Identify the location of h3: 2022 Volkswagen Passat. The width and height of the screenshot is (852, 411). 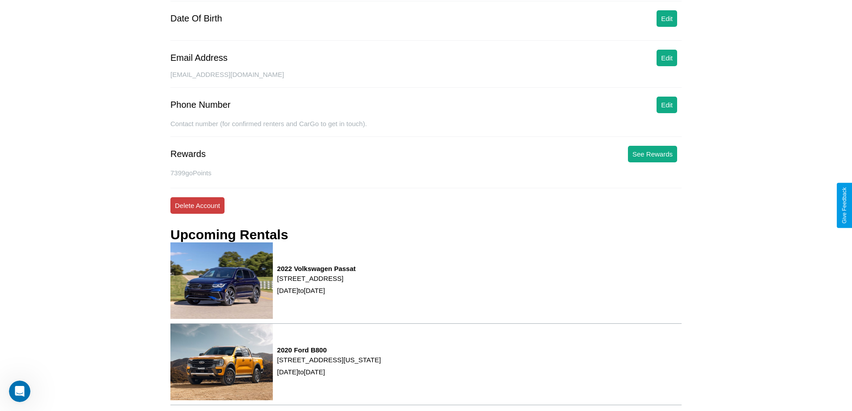
(317, 268).